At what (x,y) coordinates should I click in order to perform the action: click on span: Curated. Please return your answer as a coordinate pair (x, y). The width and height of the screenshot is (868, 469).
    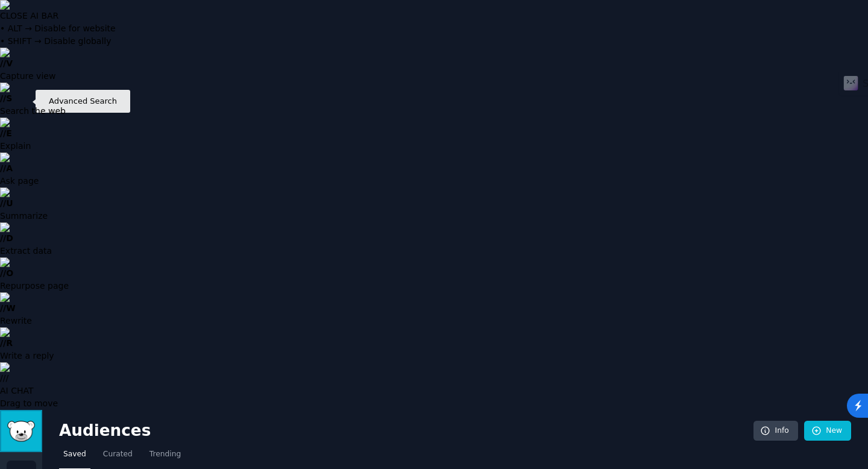
    Looking at the image, I should click on (118, 455).